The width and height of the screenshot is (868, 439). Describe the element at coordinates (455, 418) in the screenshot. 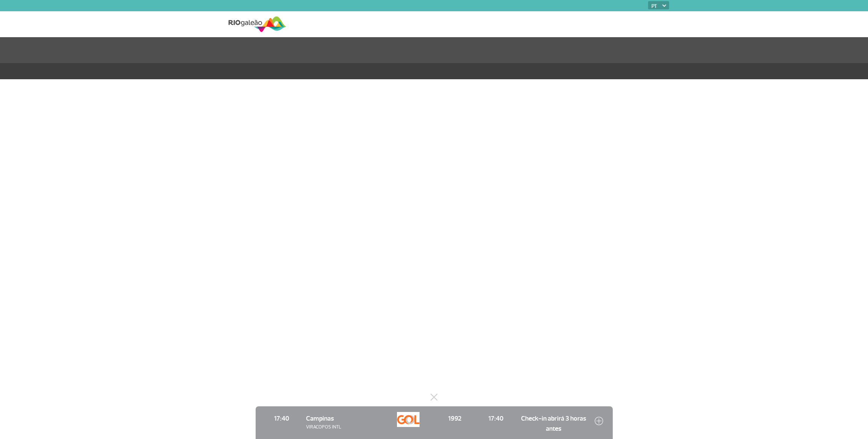

I see `span: 1992` at that location.